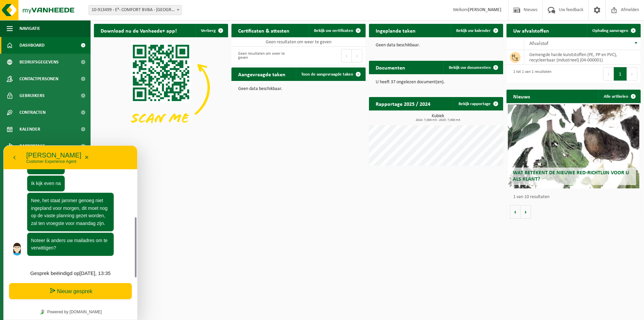  Describe the element at coordinates (573, 146) in the screenshot. I see `a: Wat betekent de nieuwe RED-richtlijn voor u als klant?` at that location.